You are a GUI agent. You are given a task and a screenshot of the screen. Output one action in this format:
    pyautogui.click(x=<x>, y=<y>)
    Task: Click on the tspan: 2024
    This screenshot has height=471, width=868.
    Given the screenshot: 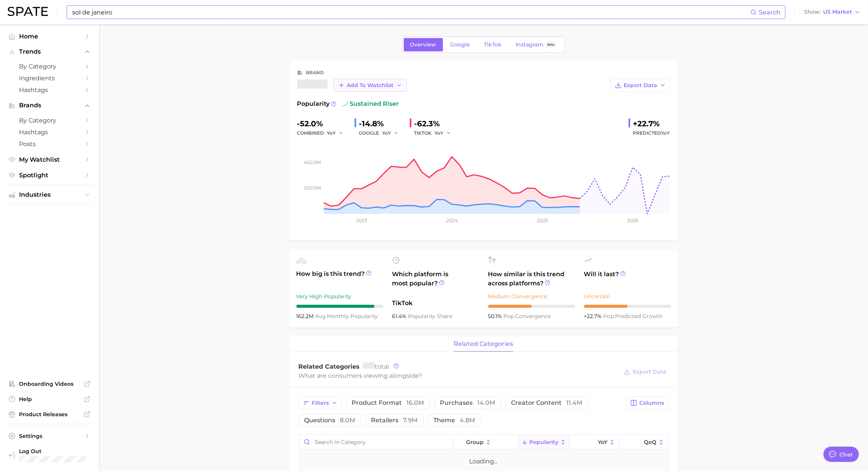 What is the action you would take?
    pyautogui.click(x=452, y=221)
    